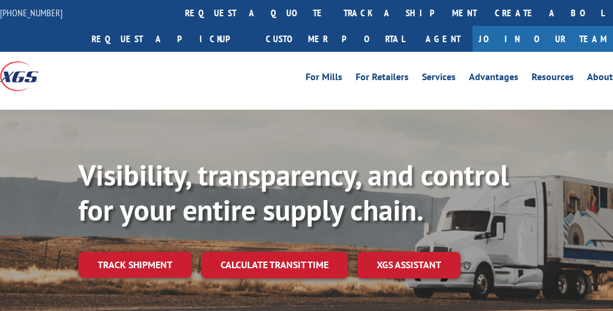 Image resolution: width=613 pixels, height=311 pixels. What do you see at coordinates (382, 79) in the screenshot?
I see `a: For Retailers` at bounding box center [382, 79].